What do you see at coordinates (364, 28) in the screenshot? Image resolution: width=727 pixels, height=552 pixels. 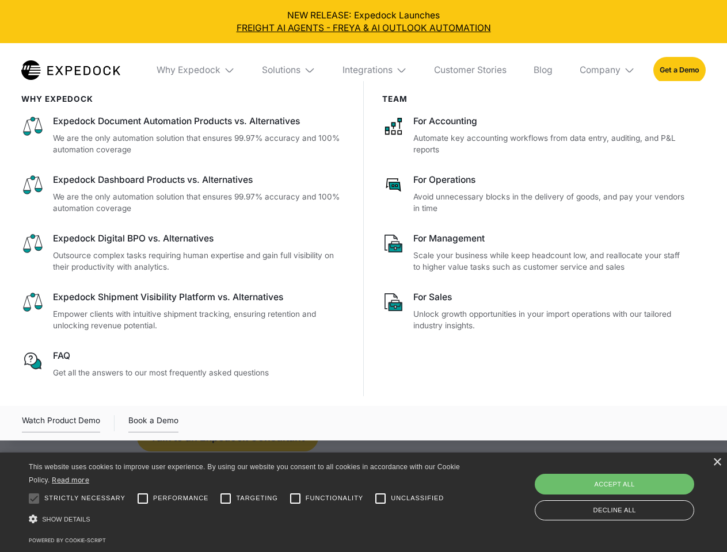 I see `a: FREIGHT AI AGENTS - FREYA & AI OUTLOOK AUTOMATION` at bounding box center [364, 28].